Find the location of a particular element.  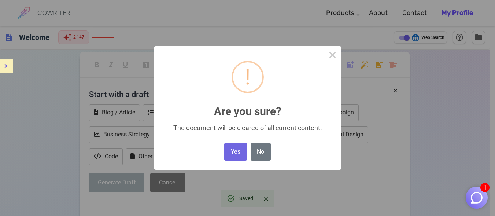

img: Close chat is located at coordinates (477, 198).